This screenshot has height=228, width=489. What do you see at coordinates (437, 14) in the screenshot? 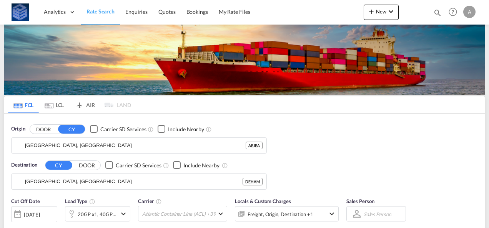
I see `div: icon-magnify` at bounding box center [437, 14].